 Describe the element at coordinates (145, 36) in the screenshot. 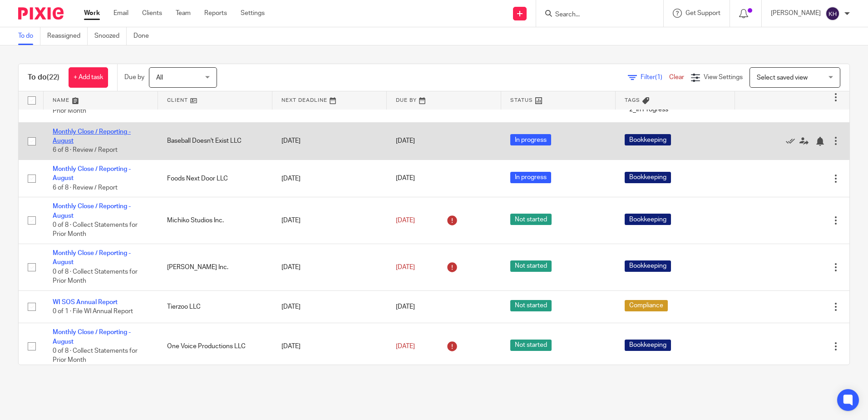

I see `a: Done` at that location.